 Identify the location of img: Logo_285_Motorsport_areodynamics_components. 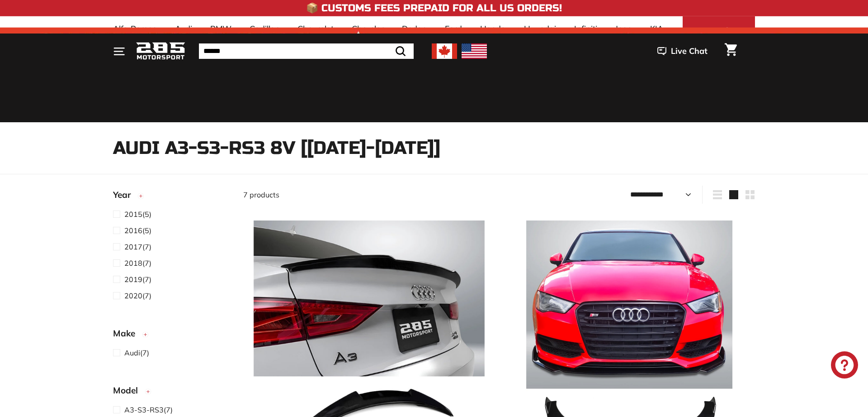
(160, 51).